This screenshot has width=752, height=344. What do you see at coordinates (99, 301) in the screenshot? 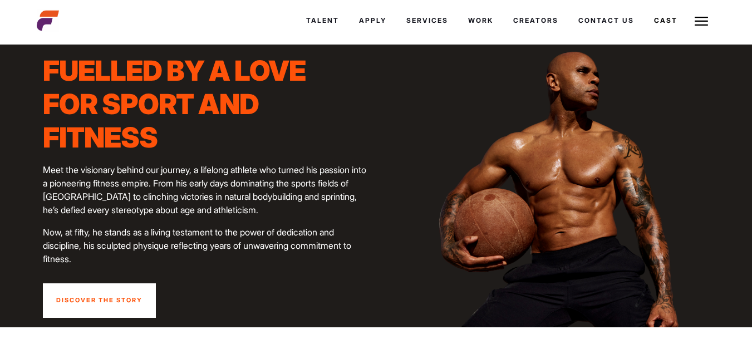
I see `a: Discover the story` at bounding box center [99, 301].